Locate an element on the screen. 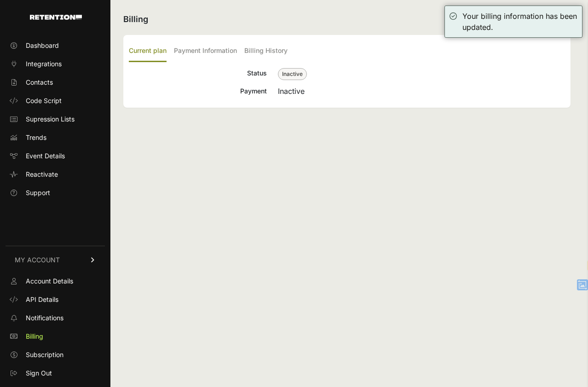  span: Account Details is located at coordinates (49, 281).